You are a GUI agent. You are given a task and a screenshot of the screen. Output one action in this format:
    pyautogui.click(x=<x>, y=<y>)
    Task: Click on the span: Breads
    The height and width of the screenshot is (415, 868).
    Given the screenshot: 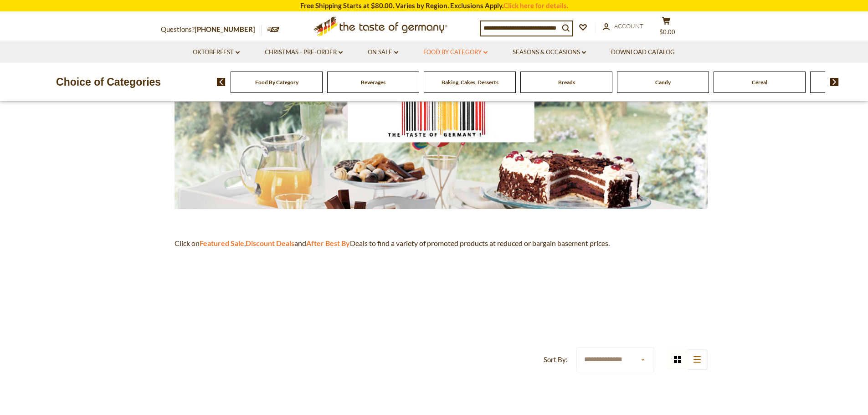 What is the action you would take?
    pyautogui.click(x=566, y=82)
    